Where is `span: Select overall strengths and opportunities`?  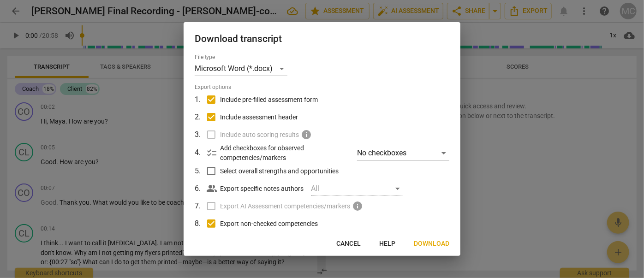
span: Select overall strengths and opportunities is located at coordinates (279, 171).